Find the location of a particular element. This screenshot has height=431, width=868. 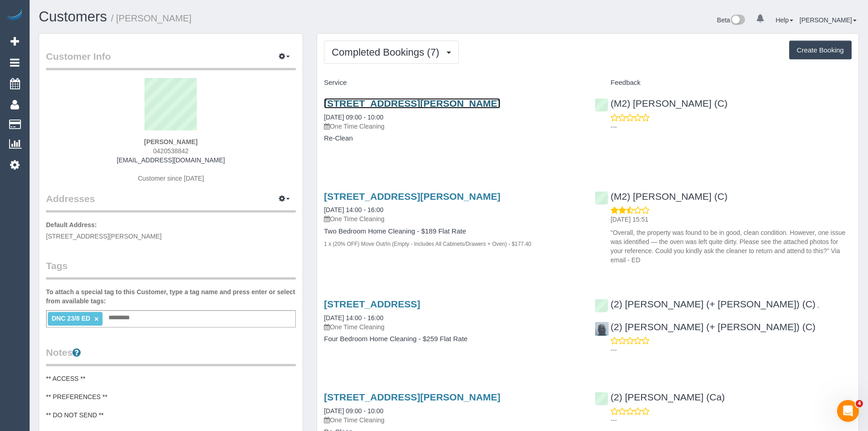

span: 0420538842 is located at coordinates (171, 151).